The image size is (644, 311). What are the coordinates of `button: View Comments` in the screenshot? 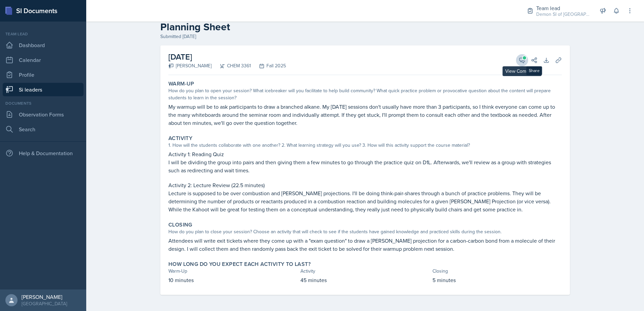 It's located at (522, 60).